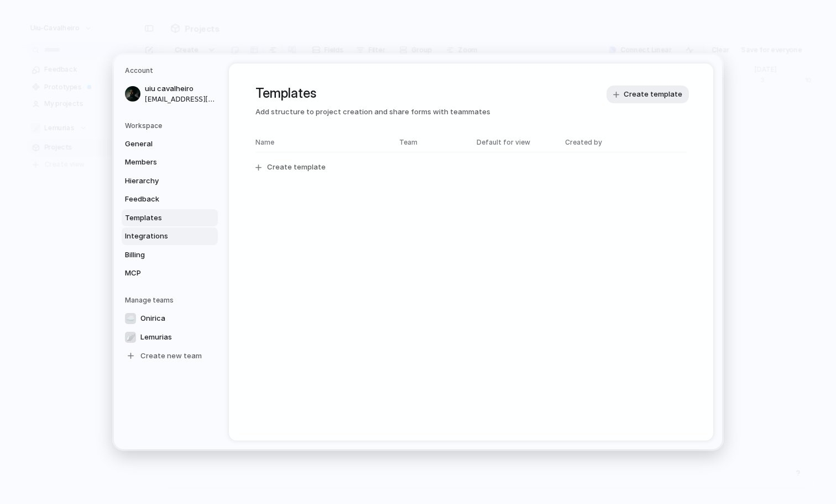 This screenshot has height=504, width=836. Describe the element at coordinates (160, 237) in the screenshot. I see `span: Integrations` at that location.